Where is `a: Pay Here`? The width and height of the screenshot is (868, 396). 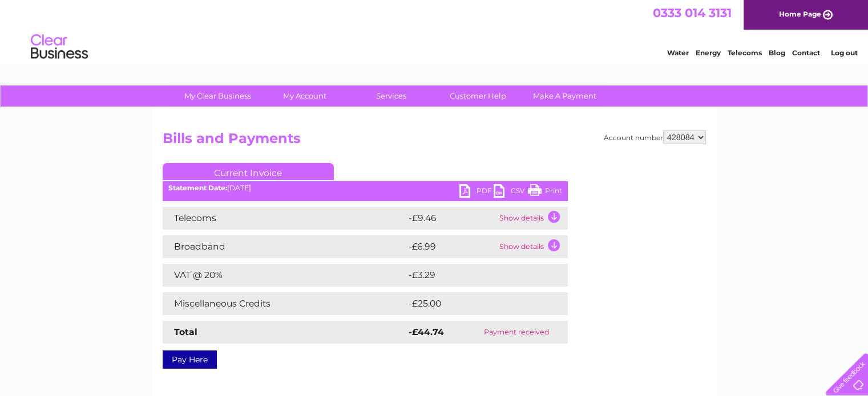
a: Pay Here is located at coordinates (190, 360).